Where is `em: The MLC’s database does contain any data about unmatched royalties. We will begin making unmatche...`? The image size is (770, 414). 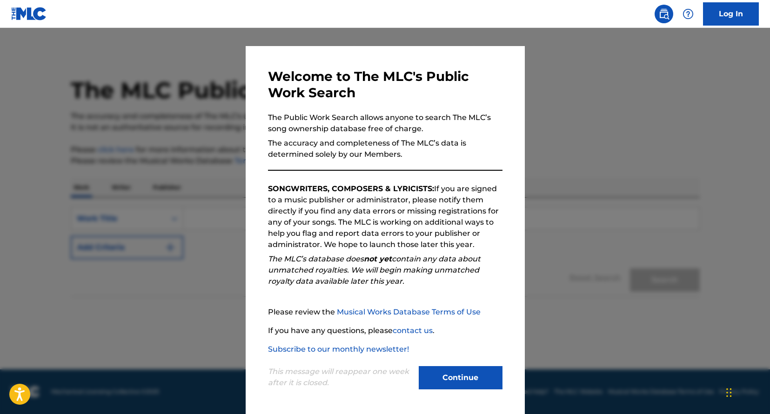
em: The MLC’s database does contain any data about unmatched royalties. We will begin making unmatche... is located at coordinates (374, 270).